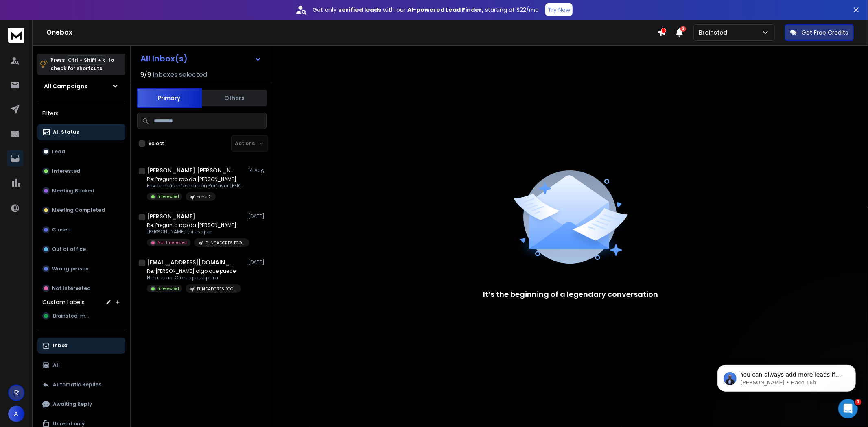 Image resolution: width=868 pixels, height=427 pixels. What do you see at coordinates (88, 35) in the screenshot?
I see `p: Message from Rohan, sent Hace 16h` at bounding box center [88, 35].